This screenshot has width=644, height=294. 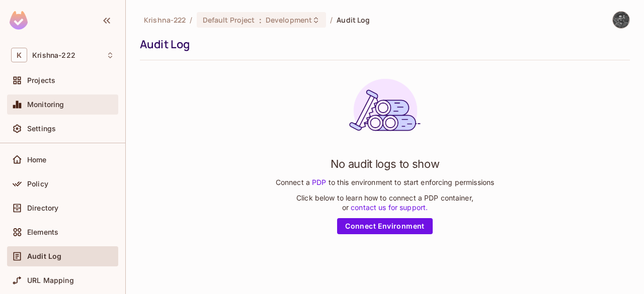 What do you see at coordinates (18, 20) in the screenshot?
I see `img: SReyMgAAAABJRU5ErkJggg==` at bounding box center [18, 20].